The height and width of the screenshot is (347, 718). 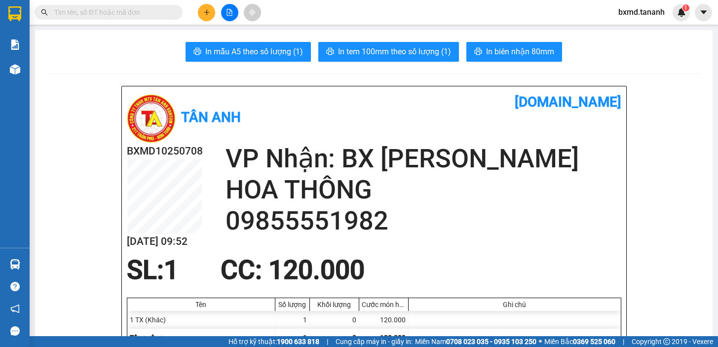 What do you see at coordinates (152, 118) in the screenshot?
I see `img: logo.jpg` at bounding box center [152, 118].